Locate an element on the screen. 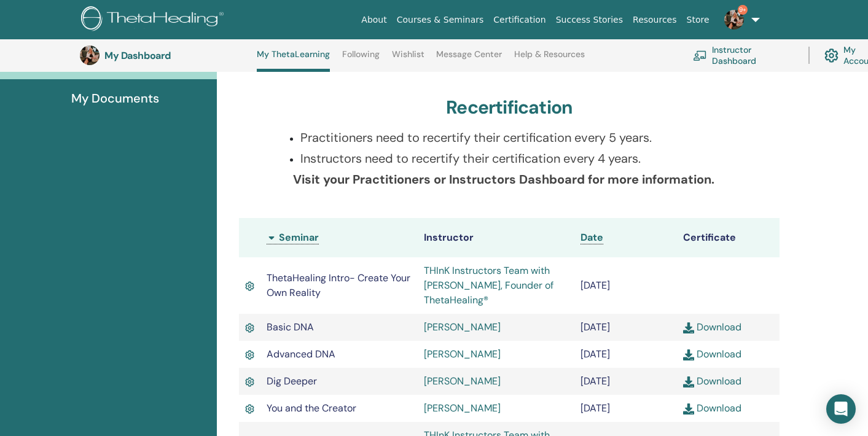 The width and height of the screenshot is (868, 436). a: Store is located at coordinates (697, 19).